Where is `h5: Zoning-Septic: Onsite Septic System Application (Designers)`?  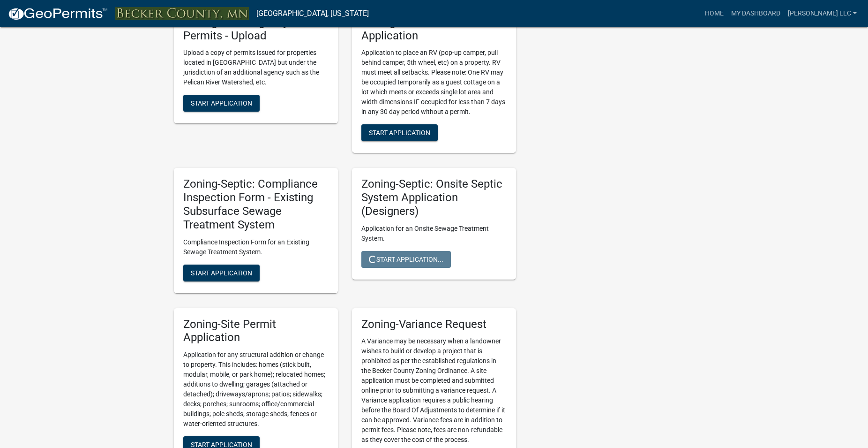
h5: Zoning-Septic: Onsite Septic System Application (Designers) is located at coordinates (434, 197).